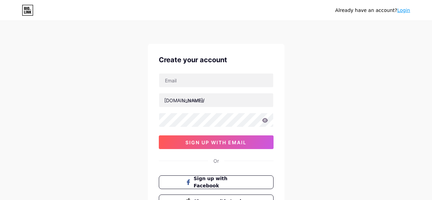  I want to click on a: Login, so click(404, 10).